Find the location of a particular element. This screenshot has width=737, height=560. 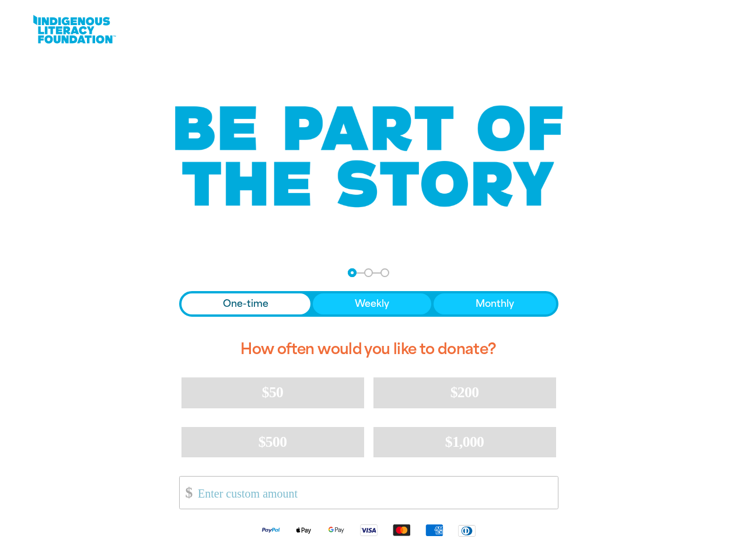

img: Mastercard logo is located at coordinates (401, 530).